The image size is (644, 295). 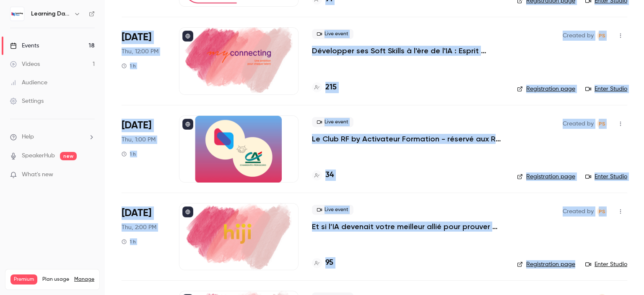 What do you see at coordinates (140, 52) in the screenshot?
I see `span: Thu, 12:00 PM` at bounding box center [140, 52].